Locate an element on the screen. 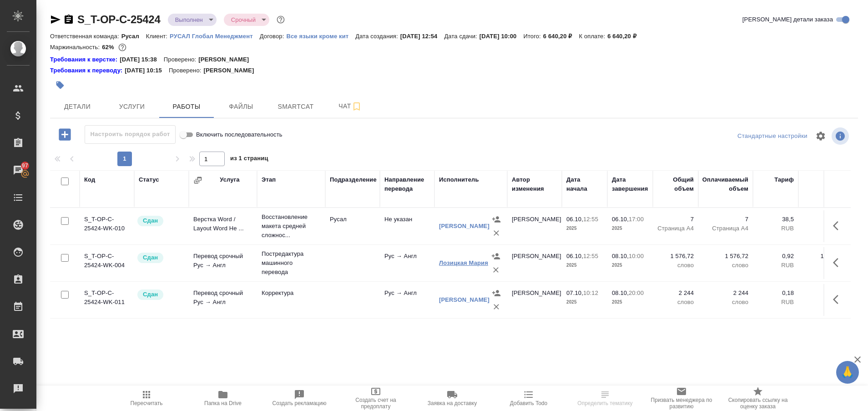 Image resolution: width=868 pixels, height=411 pixels. button: Призвать менеджера по развитию is located at coordinates (682, 398).